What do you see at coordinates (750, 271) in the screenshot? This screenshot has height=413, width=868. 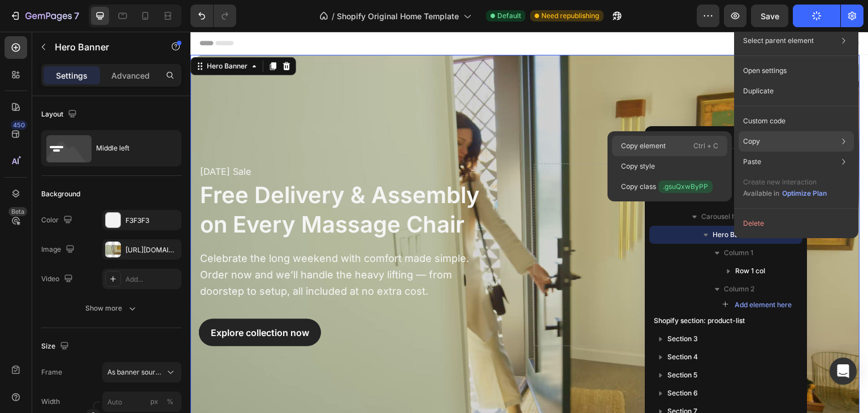 I see `span: Row 1 col` at bounding box center [750, 271].